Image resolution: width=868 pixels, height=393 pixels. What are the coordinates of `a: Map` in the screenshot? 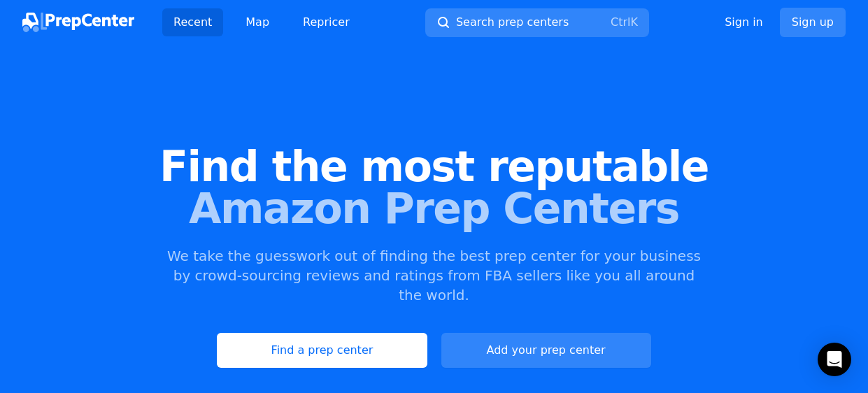 It's located at (257, 22).